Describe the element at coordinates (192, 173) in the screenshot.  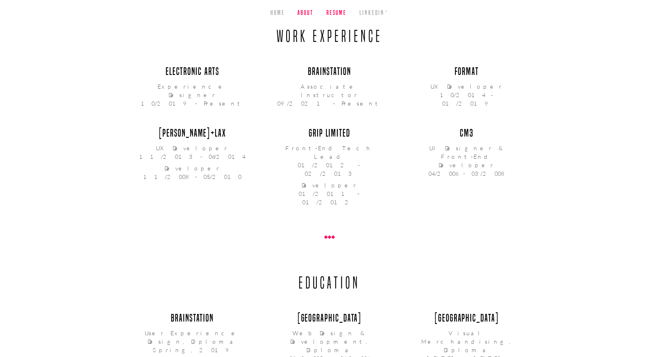
I see `span: Developer 11/2008 - 05/2010` at that location.